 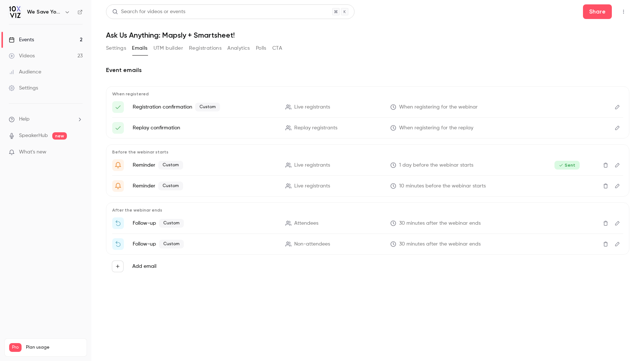 What do you see at coordinates (205, 49) in the screenshot?
I see `button: Registrations` at bounding box center [205, 49].